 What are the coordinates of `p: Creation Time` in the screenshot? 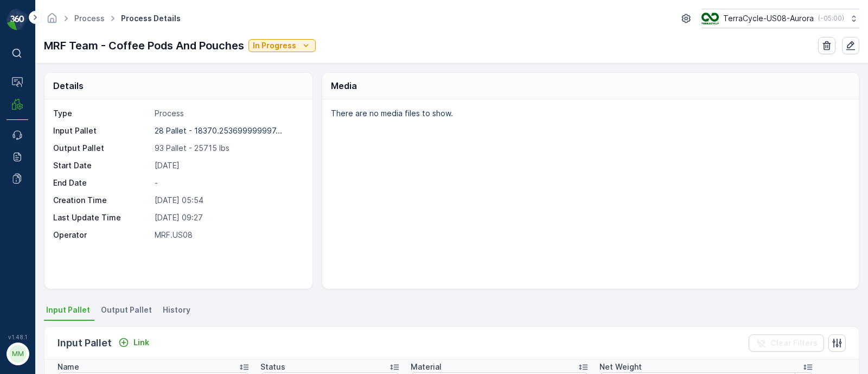 It's located at (101, 200).